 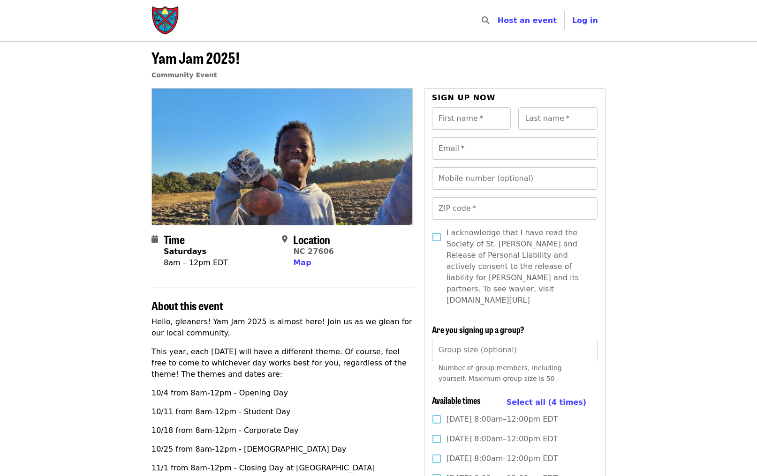 I want to click on i: calendar icon, so click(x=155, y=239).